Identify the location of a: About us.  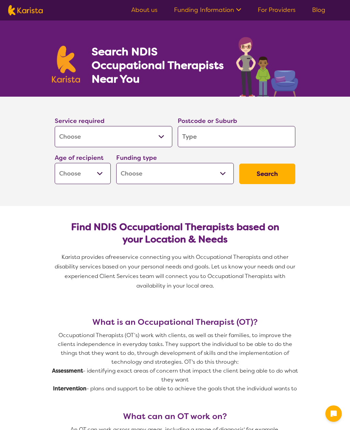
(144, 10).